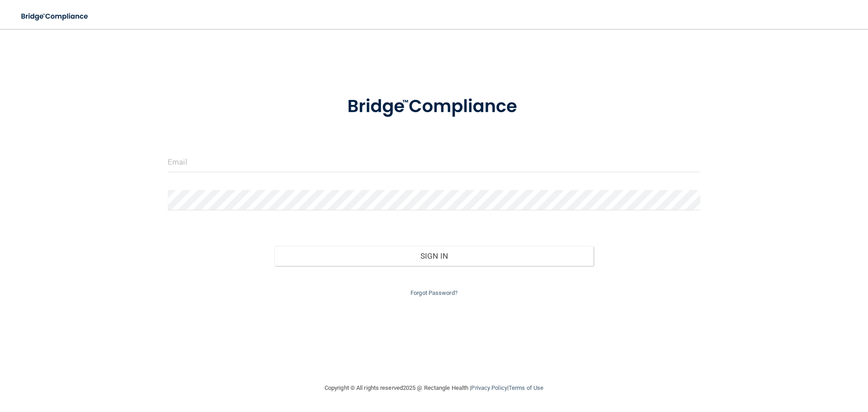 Image resolution: width=868 pixels, height=412 pixels. What do you see at coordinates (434, 293) in the screenshot?
I see `a: Forgot Password?` at bounding box center [434, 293].